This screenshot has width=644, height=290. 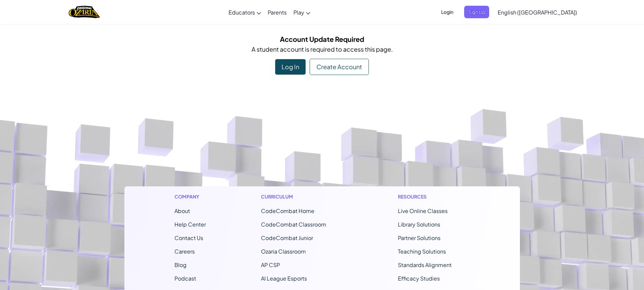 What do you see at coordinates (424, 265) in the screenshot?
I see `a: Standards Alignment` at bounding box center [424, 265].